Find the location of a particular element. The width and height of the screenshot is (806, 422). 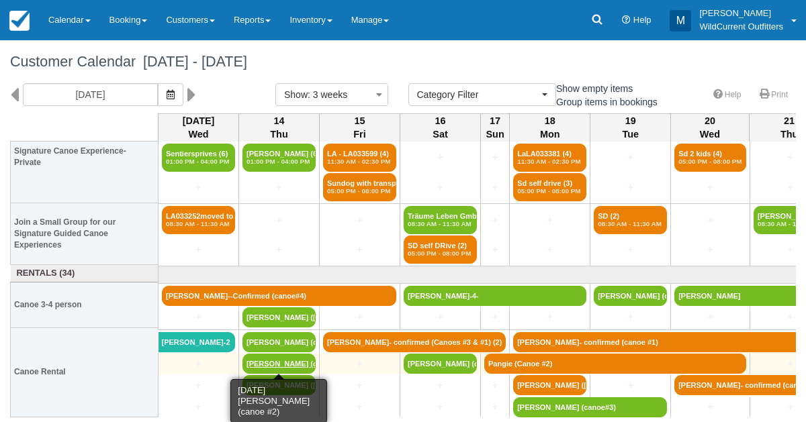

span: Help is located at coordinates (642, 19).